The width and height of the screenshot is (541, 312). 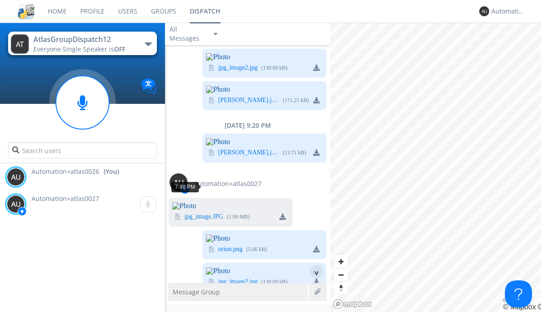 What do you see at coordinates (65, 171) in the screenshot?
I see `span: Automation+atlas0026` at bounding box center [65, 171].